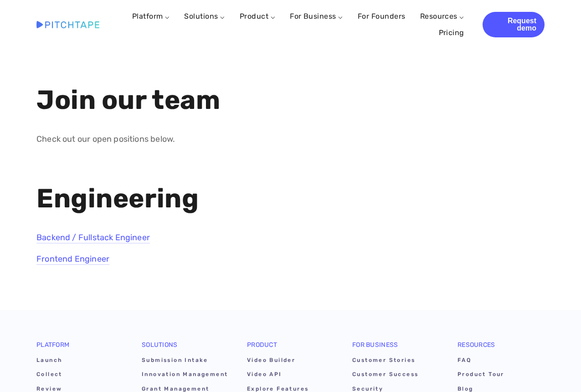 This screenshot has width=581, height=392. Describe the element at coordinates (79, 361) in the screenshot. I see `a: Launch` at that location.